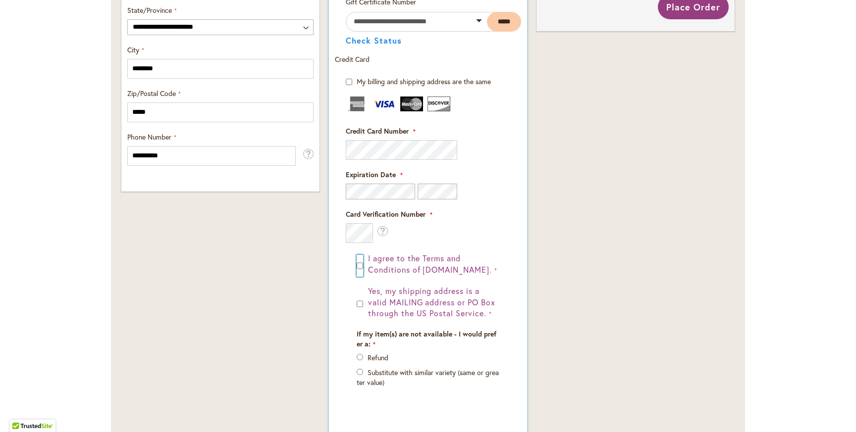 The height and width of the screenshot is (432, 856). I want to click on span: State/Province, so click(150, 10).